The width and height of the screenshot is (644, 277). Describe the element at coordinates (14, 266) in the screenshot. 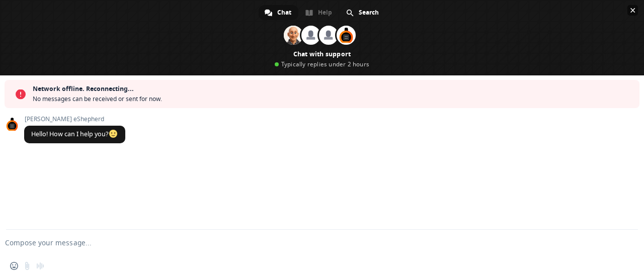

I see `span: Insert an emoji` at that location.